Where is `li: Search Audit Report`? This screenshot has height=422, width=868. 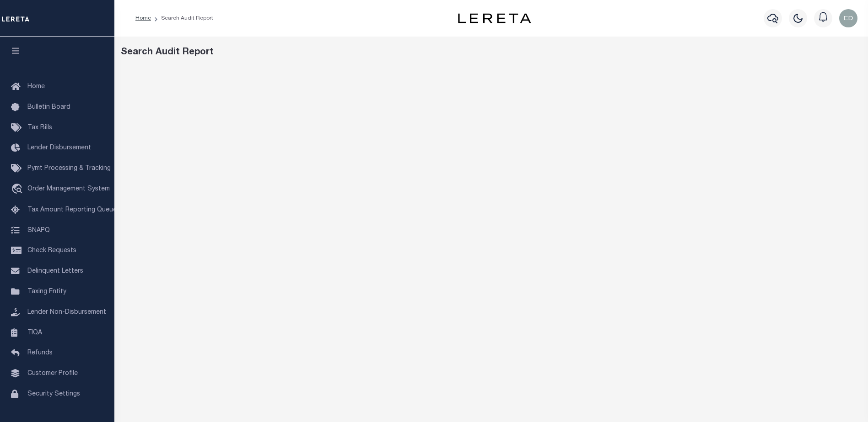 li: Search Audit Report is located at coordinates (182, 18).